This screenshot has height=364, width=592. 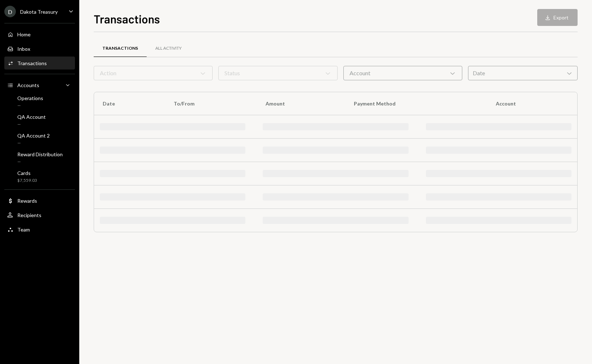 I want to click on a: Accounts, so click(x=39, y=85).